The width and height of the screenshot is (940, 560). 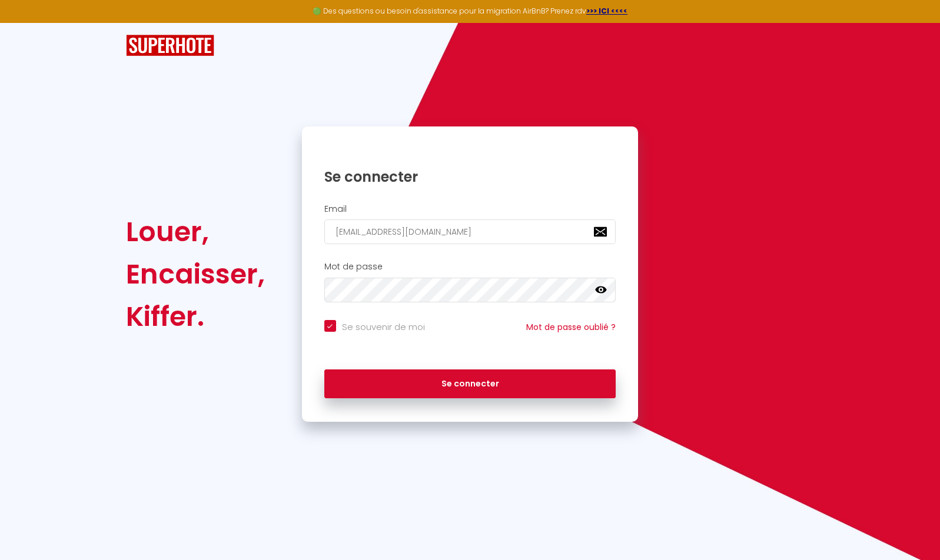 What do you see at coordinates (607, 11) in the screenshot?
I see `a: >>> ICI <<<<` at bounding box center [607, 11].